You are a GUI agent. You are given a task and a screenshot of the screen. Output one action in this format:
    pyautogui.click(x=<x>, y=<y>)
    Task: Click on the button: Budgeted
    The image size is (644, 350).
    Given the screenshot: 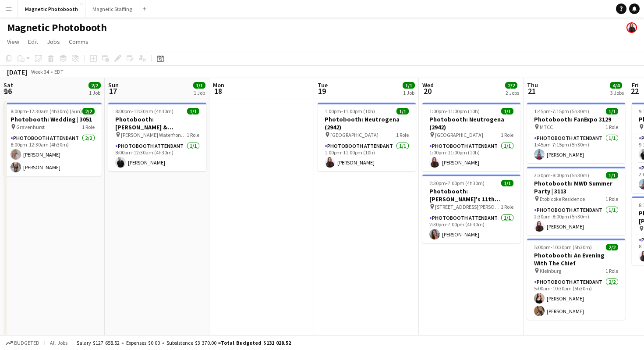 What is the action you would take?
    pyautogui.click(x=23, y=343)
    